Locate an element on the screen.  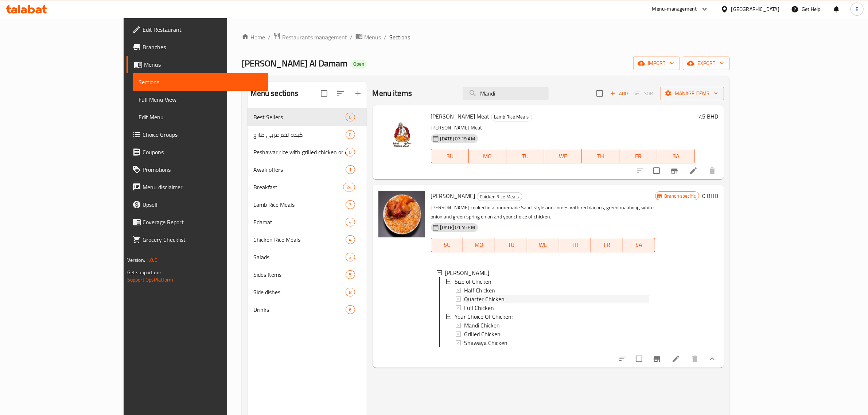
button: TU is located at coordinates (511, 245).